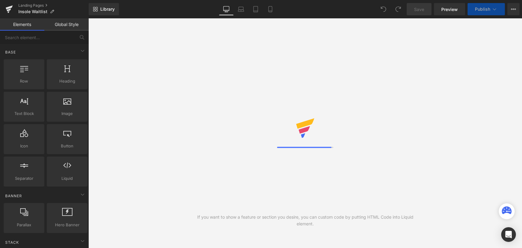 Image resolution: width=522 pixels, height=248 pixels. I want to click on span: Button, so click(67, 146).